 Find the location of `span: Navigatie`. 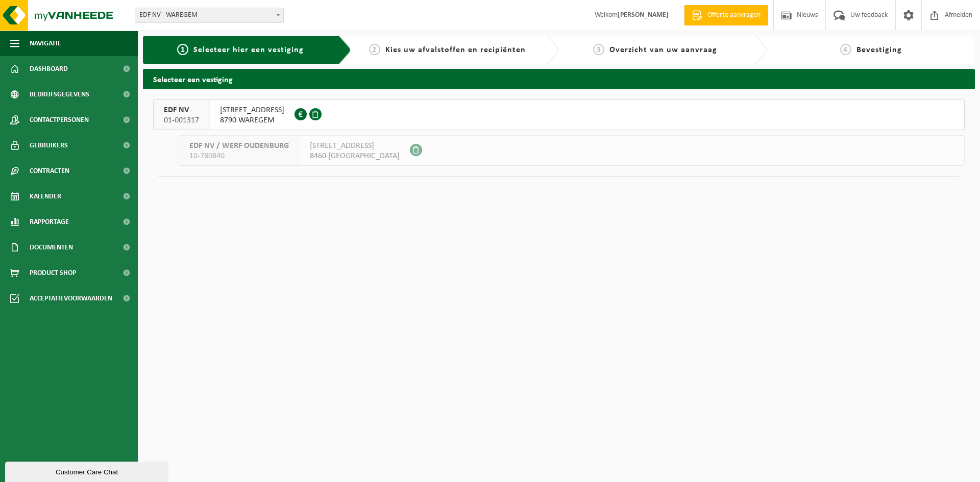

span: Navigatie is located at coordinates (45, 43).